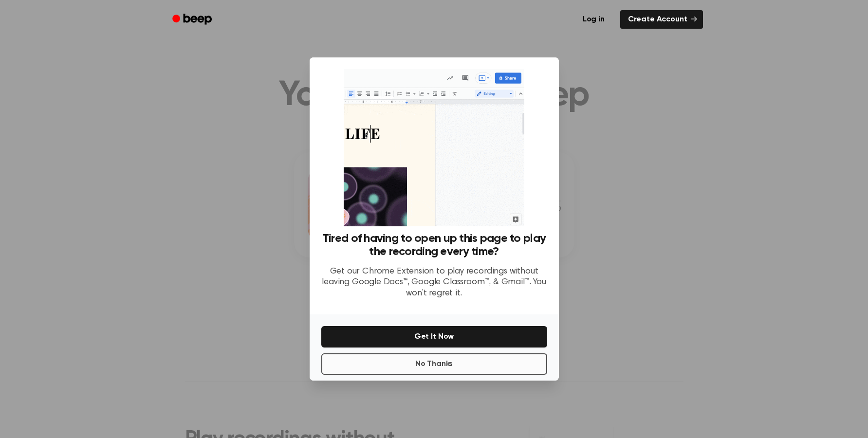  What do you see at coordinates (434, 148) in the screenshot?
I see `img: Beep extension in action` at bounding box center [434, 148].